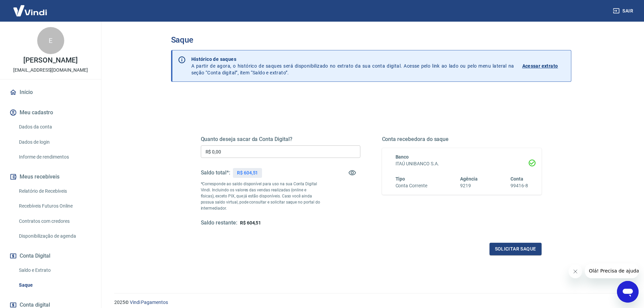 The height and width of the screenshot is (308, 644). What do you see at coordinates (54, 285) in the screenshot?
I see `a: Saque` at bounding box center [54, 285].